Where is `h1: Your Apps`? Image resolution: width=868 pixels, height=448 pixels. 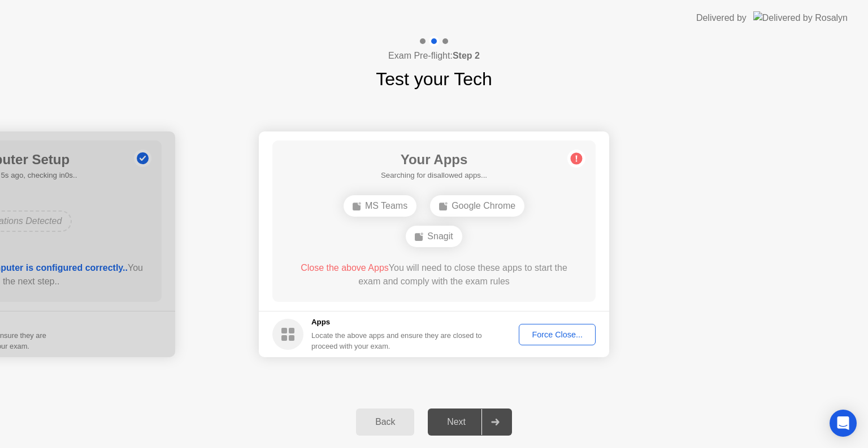
h1: Your Apps is located at coordinates (434, 160).